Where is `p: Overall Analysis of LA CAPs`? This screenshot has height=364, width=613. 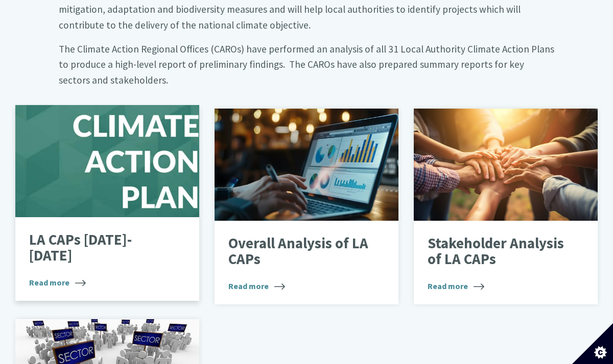 p: Overall Analysis of LA CAPs is located at coordinates (298, 252).